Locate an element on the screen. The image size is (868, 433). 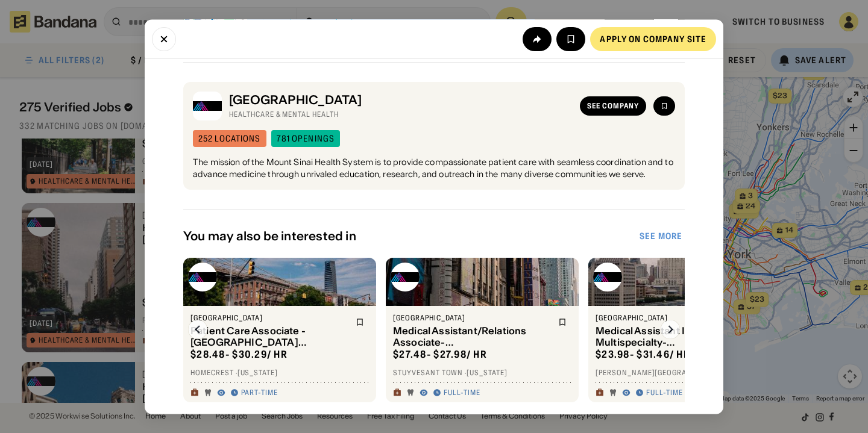
img: Left Arrow is located at coordinates (198, 330).